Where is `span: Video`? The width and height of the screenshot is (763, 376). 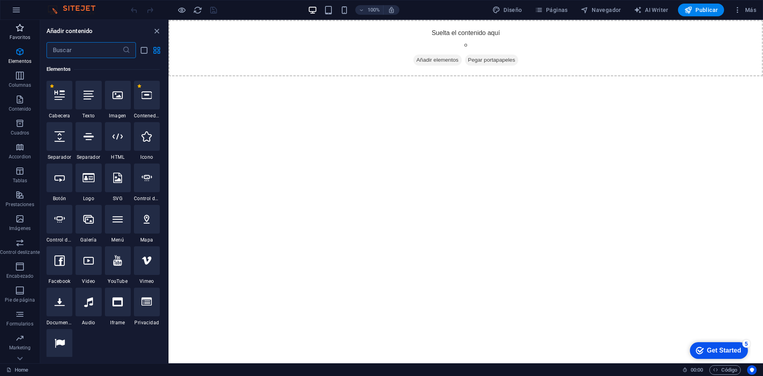
span: Video is located at coordinates (88, 281).